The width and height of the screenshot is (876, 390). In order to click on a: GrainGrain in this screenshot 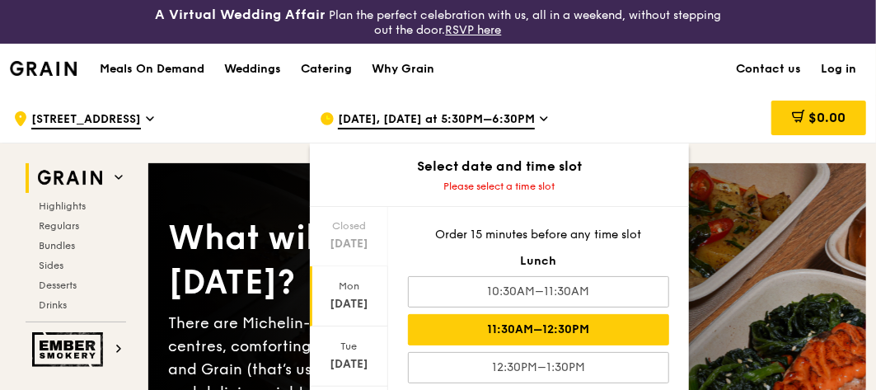, I will do `click(43, 68)`.